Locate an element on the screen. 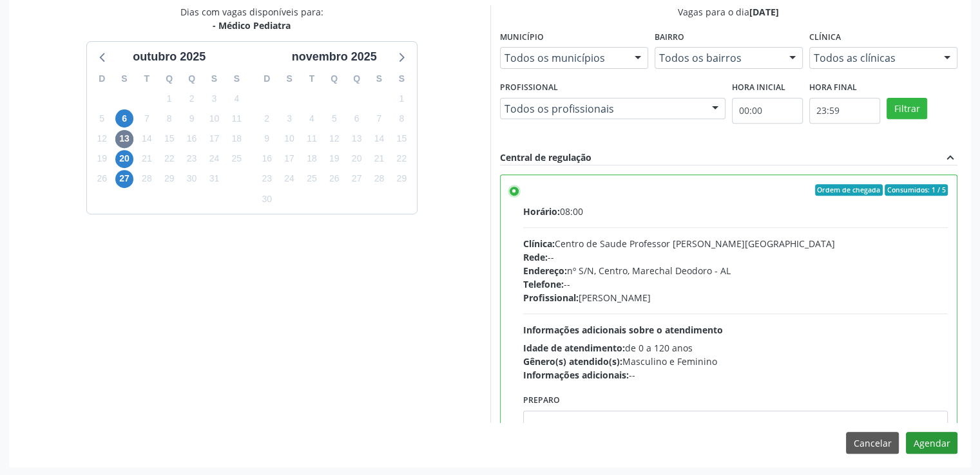 Image resolution: width=980 pixels, height=475 pixels. span: sexta-feira, 21 de novembro de 2025 is located at coordinates (379, 159).